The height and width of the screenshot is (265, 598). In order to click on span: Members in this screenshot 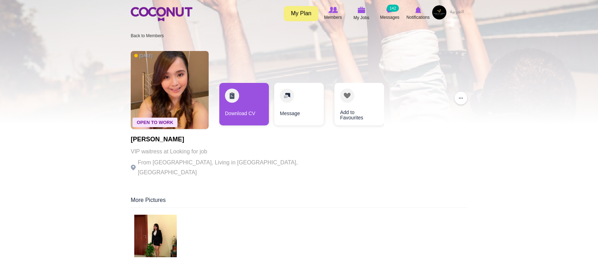, I will do `click(333, 17)`.